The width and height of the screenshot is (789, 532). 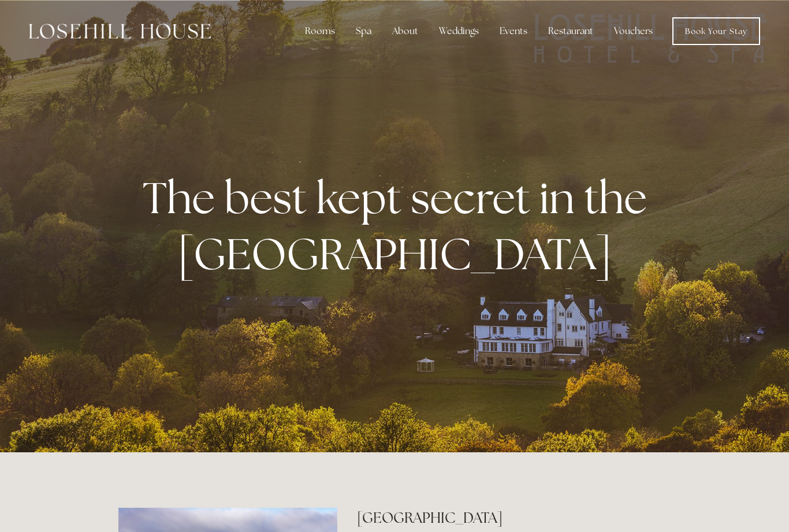 I want to click on div: Events, so click(x=513, y=31).